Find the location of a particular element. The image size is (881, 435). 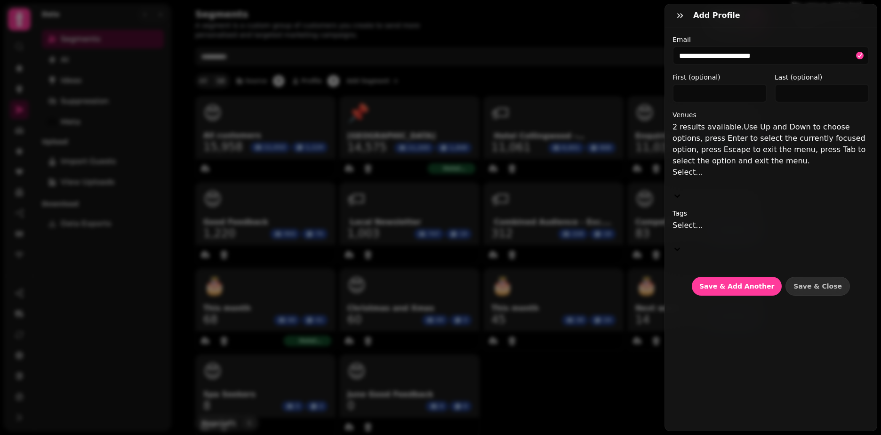

button: Save & Add Another is located at coordinates (737, 286).